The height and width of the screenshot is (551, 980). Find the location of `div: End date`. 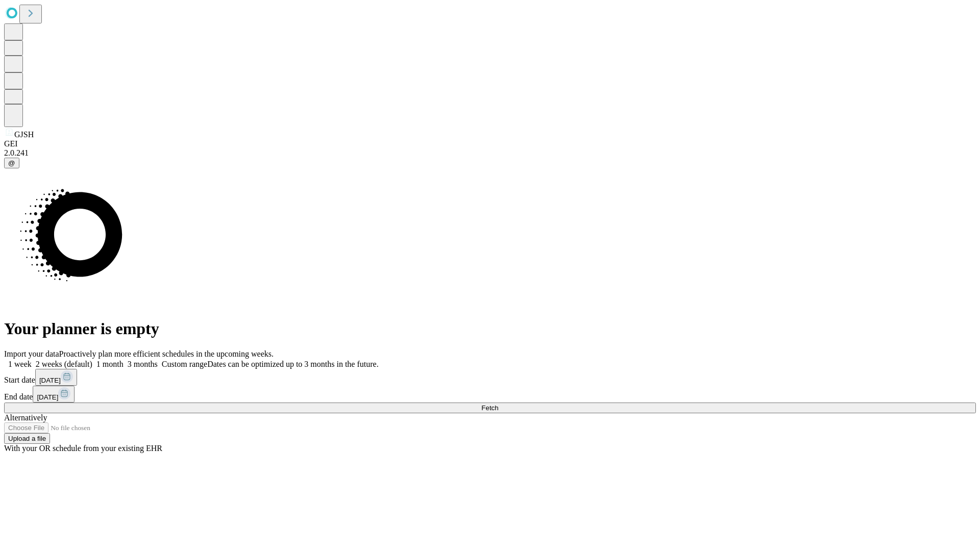

div: End date is located at coordinates (490, 394).